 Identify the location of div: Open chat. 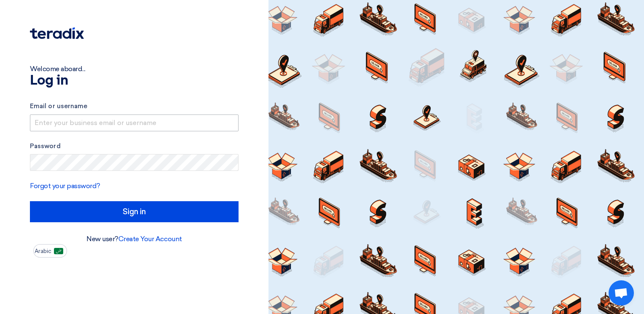
(621, 293).